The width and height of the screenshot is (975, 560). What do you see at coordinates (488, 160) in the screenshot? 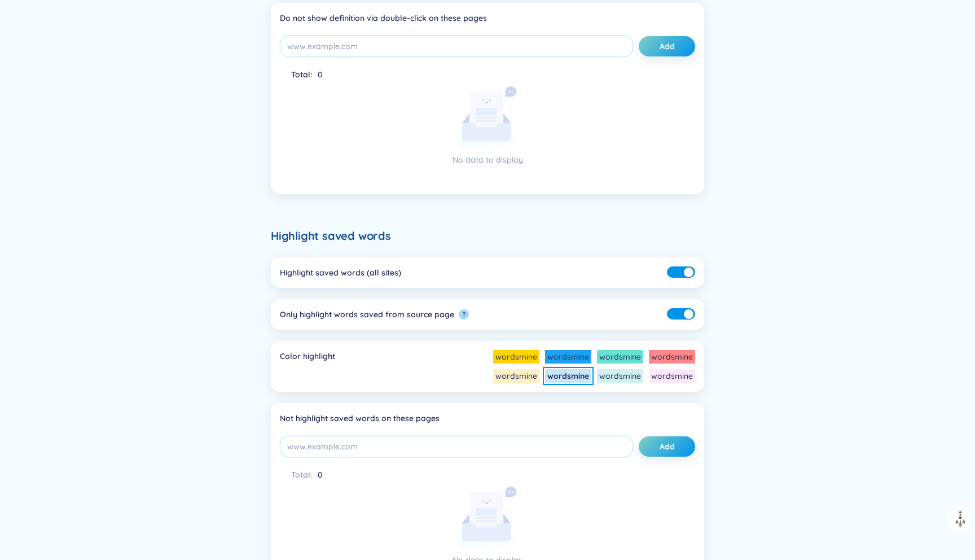
I see `p: No data to display` at bounding box center [488, 160].